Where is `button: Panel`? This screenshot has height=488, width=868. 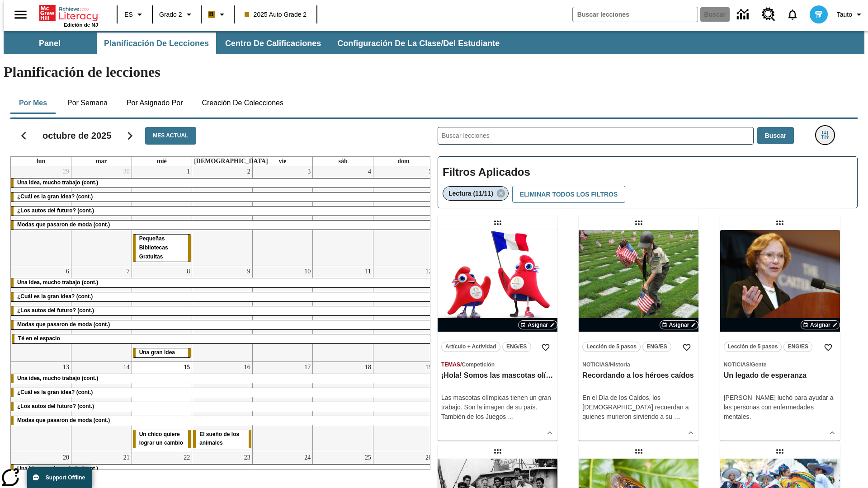
button: Panel is located at coordinates (49, 43).